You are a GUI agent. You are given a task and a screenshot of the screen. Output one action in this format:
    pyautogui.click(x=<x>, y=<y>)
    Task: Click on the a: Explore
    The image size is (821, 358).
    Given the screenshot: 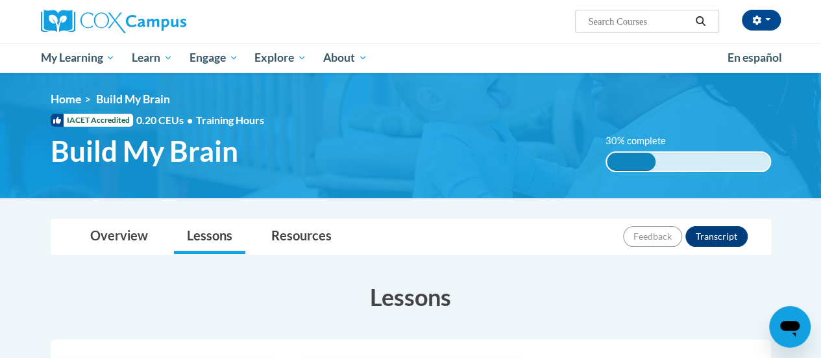 What is the action you would take?
    pyautogui.click(x=280, y=58)
    